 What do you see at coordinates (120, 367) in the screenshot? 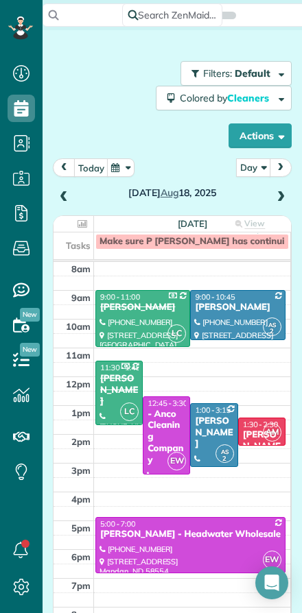
I see `span: 11:30 - 1:45` at bounding box center [120, 367].